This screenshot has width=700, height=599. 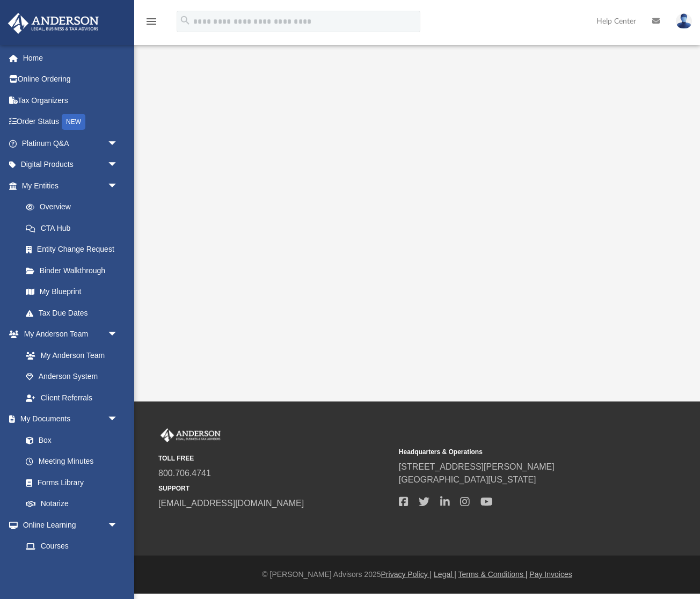 I want to click on a: Privacy Policy |, so click(x=406, y=574).